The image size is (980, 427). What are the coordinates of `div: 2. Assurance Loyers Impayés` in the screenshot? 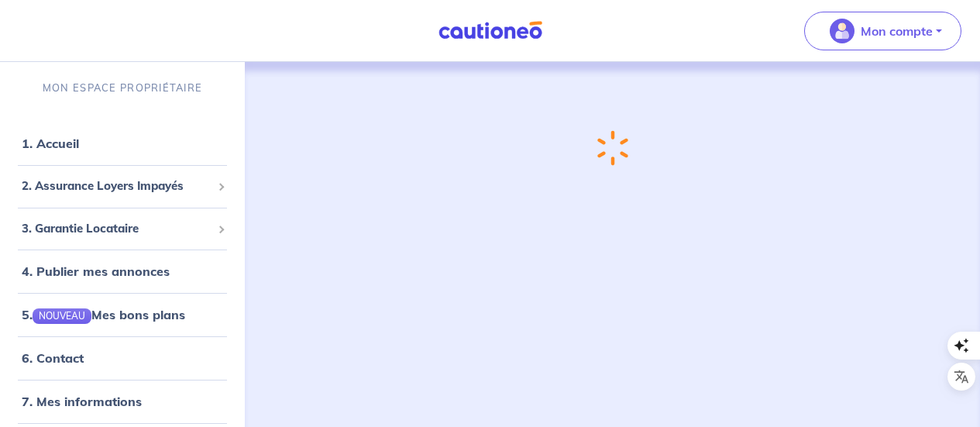 It's located at (122, 186).